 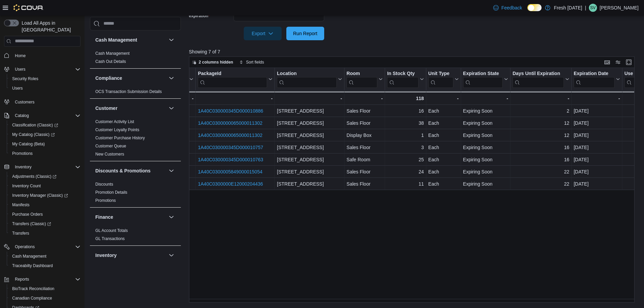 I want to click on a: Customer Loyalty Points, so click(x=117, y=130).